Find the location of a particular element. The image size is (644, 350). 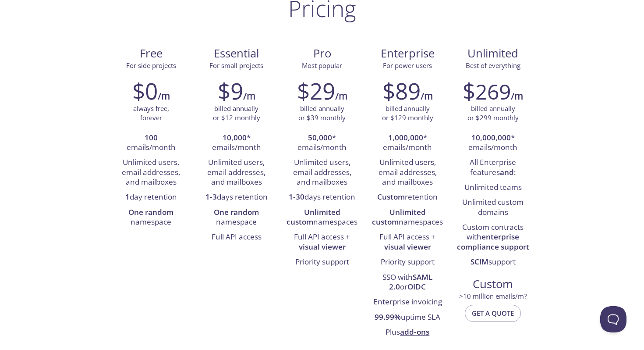

strong: 99.99% is located at coordinates (388, 317).